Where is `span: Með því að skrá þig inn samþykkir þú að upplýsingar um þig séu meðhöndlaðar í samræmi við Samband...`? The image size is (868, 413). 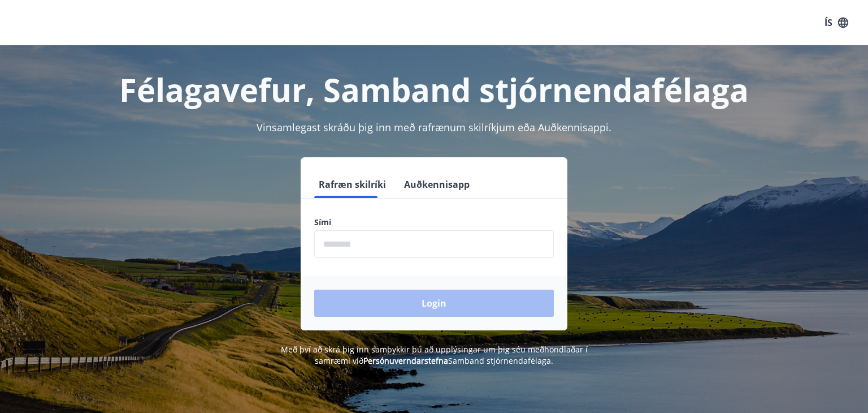
span: Með því að skrá þig inn samþykkir þú að upplýsingar um þig séu meðhöndlaðar í samræmi við Samband... is located at coordinates (434, 354).